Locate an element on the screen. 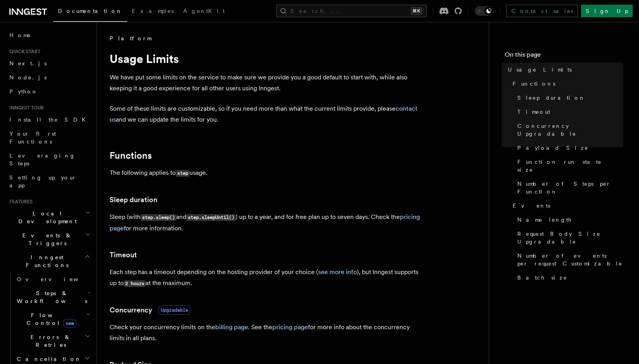  button: Toggle dark mode is located at coordinates (484, 11).